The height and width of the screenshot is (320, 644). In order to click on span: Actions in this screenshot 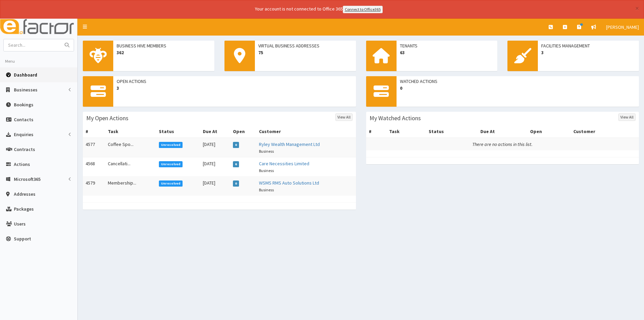, I will do `click(22, 164)`.